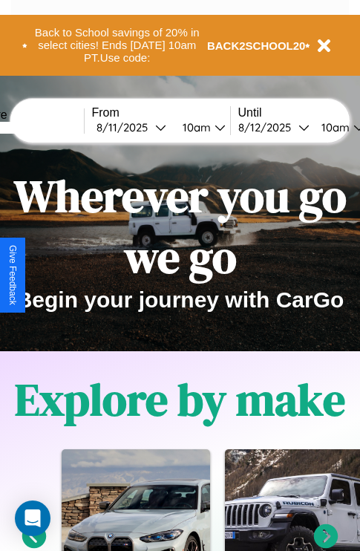  What do you see at coordinates (131, 127) in the screenshot?
I see `button: 8/11/2025` at bounding box center [131, 127].